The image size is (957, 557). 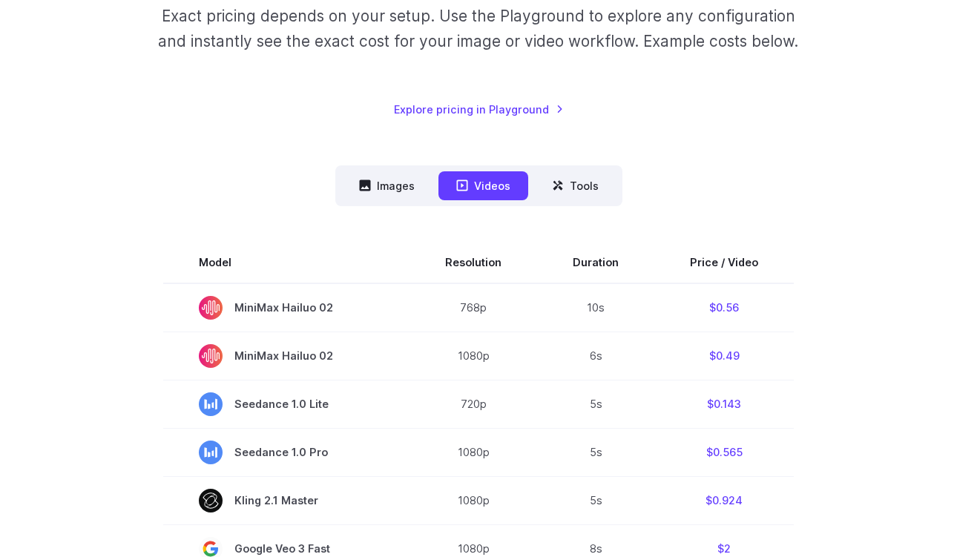 I want to click on span: Seedance 1.0 Pro, so click(x=286, y=453).